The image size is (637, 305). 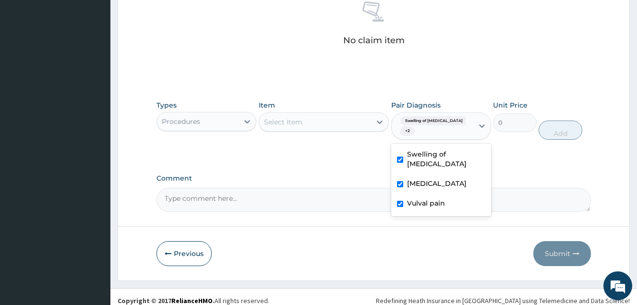 What do you see at coordinates (267, 105) in the screenshot?
I see `label: Item` at bounding box center [267, 105].